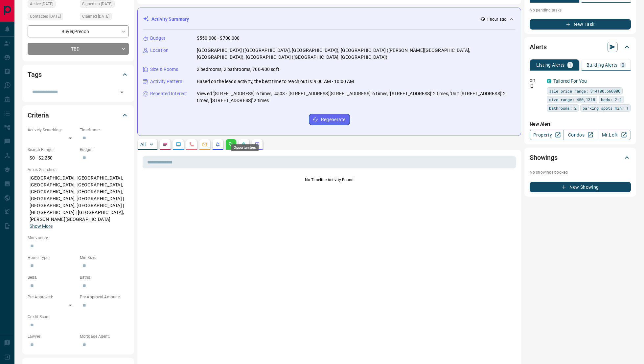  Describe the element at coordinates (104, 258) in the screenshot. I see `p: Min Size:` at that location.